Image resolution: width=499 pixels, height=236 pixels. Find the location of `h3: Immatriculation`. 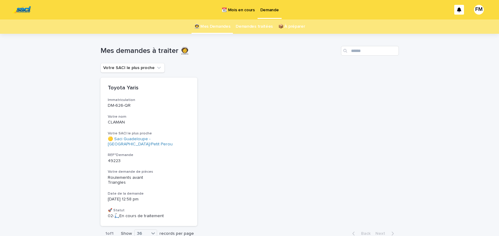

h3: Immatriculation is located at coordinates (149, 100).